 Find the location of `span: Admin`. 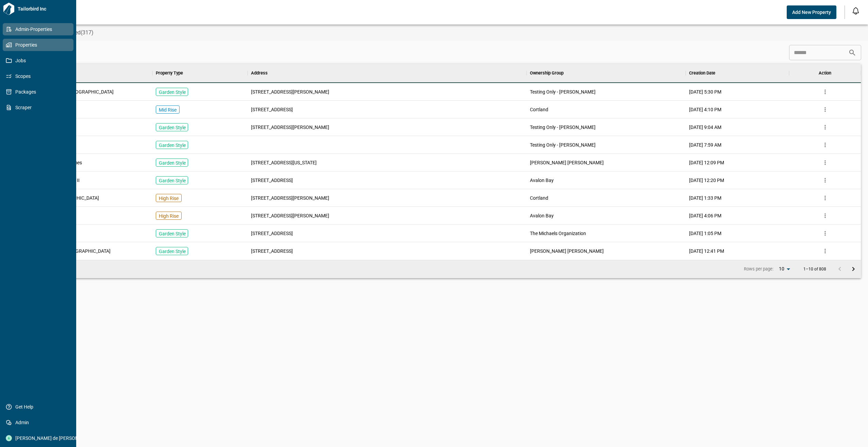

span: Admin is located at coordinates (39, 422).